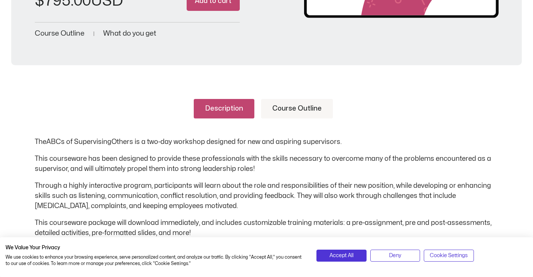  I want to click on p: Through a highly interactive program, participants will learn about the role and responsibilities..., so click(267, 195).